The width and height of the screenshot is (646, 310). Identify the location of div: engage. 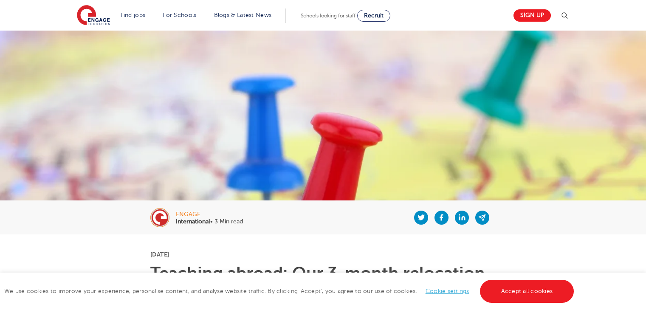
(210, 215).